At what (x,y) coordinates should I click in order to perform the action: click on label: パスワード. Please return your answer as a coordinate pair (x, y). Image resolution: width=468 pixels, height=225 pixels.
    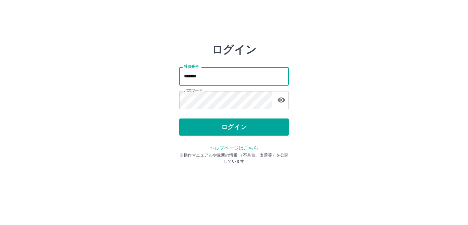
    Looking at the image, I should click on (193, 90).